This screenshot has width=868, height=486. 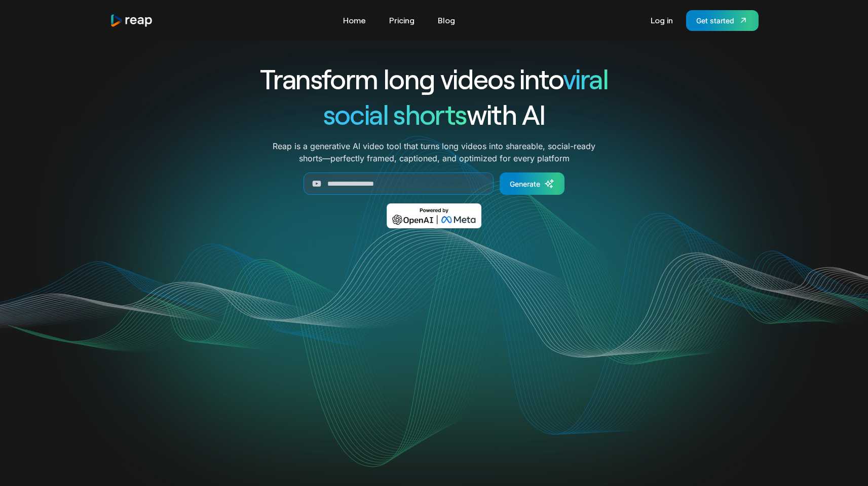 What do you see at coordinates (402, 20) in the screenshot?
I see `a: Pricing` at bounding box center [402, 20].